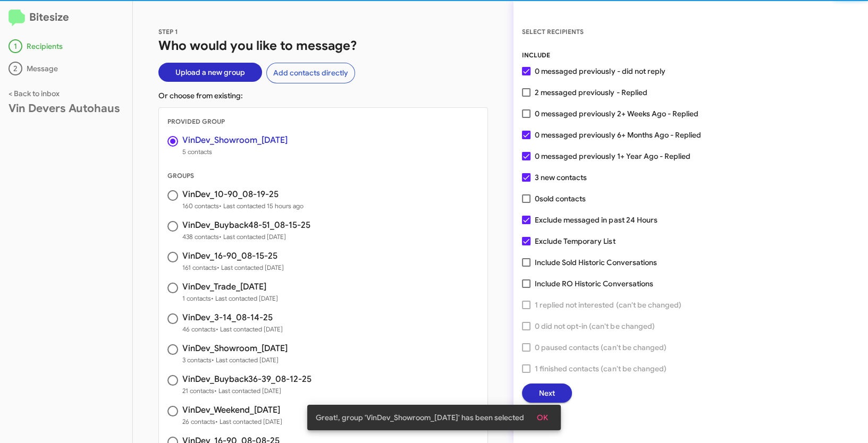 The image size is (868, 443). I want to click on span: 0 did not opt-in (can't be changed), so click(594, 326).